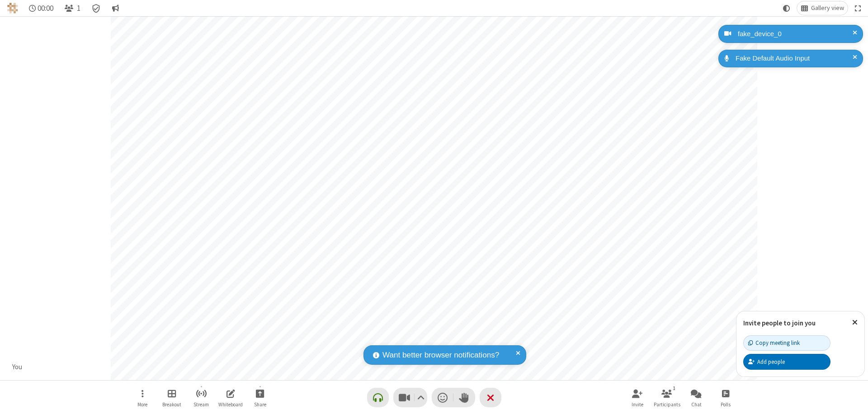 The height and width of the screenshot is (414, 868). I want to click on button: Start sharing, so click(260, 397).